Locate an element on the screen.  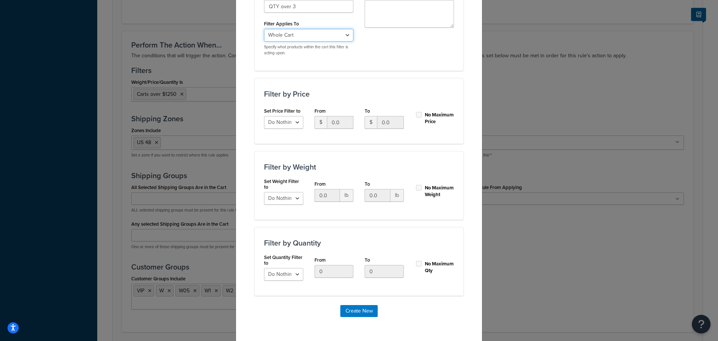
label: Filter Applies To is located at coordinates (281, 24).